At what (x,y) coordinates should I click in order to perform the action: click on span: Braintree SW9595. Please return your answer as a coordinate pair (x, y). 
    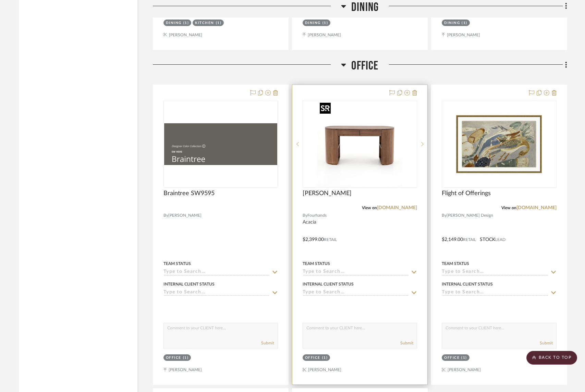
    Looking at the image, I should click on (189, 193).